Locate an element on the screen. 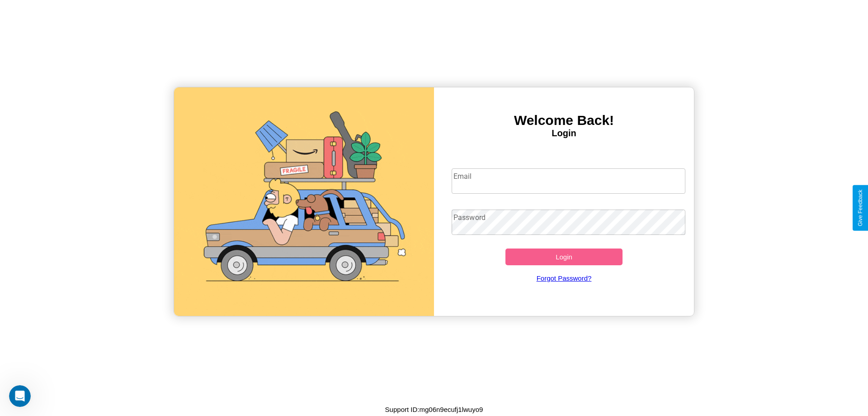 The image size is (868, 416). img: gif is located at coordinates (304, 201).